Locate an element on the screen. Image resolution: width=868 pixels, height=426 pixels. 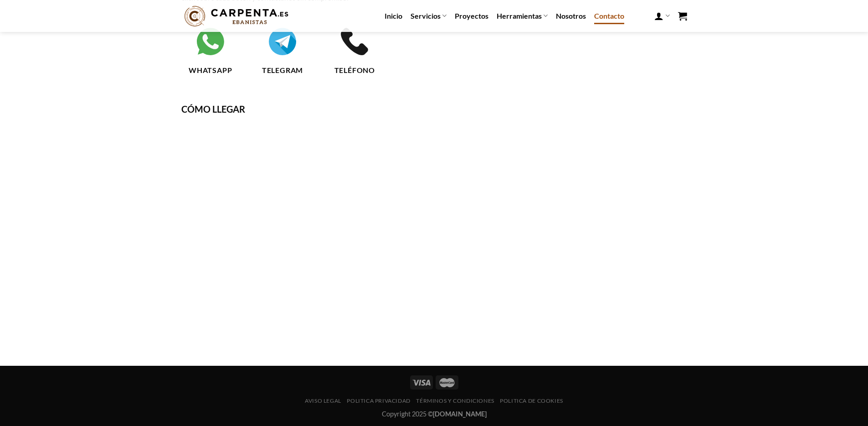
h5: WhatsApp is located at coordinates (211, 70).